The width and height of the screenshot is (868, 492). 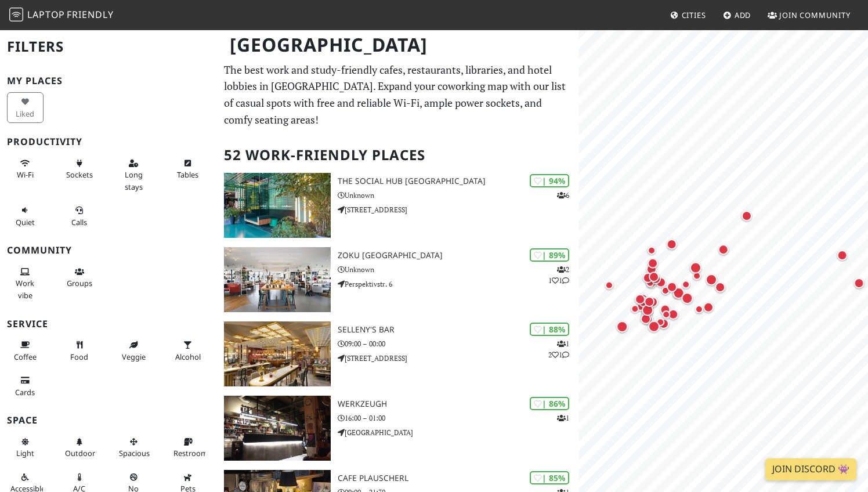 I want to click on button: Quiet, so click(x=25, y=216).